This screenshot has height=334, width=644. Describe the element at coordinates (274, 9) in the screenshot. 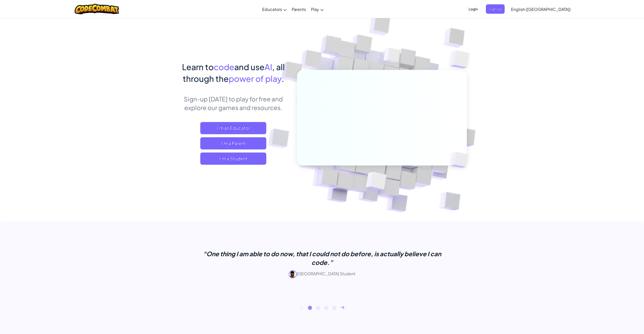

I see `a: Educators` at that location.